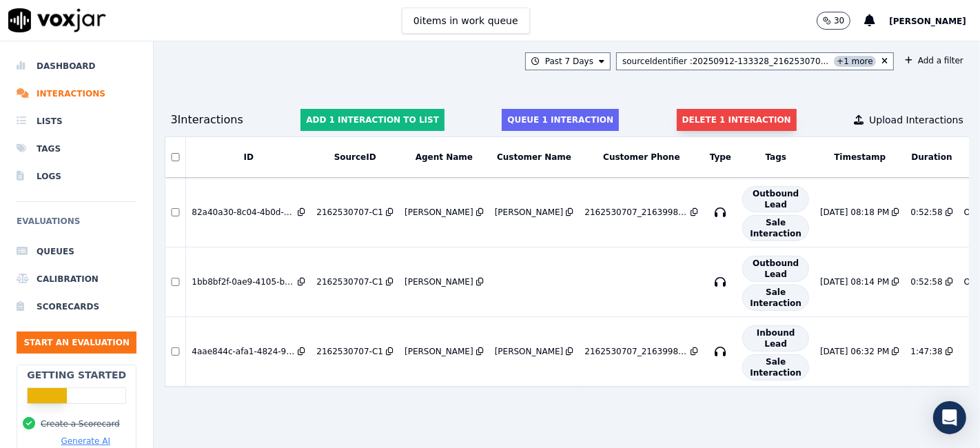 This screenshot has height=448, width=980. What do you see at coordinates (775, 157) in the screenshot?
I see `button: Tags` at bounding box center [775, 157].